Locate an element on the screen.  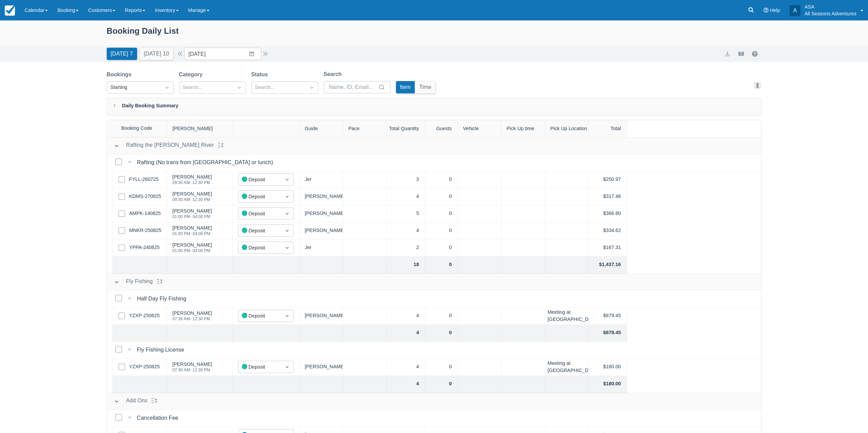
div: A is located at coordinates (795, 11).